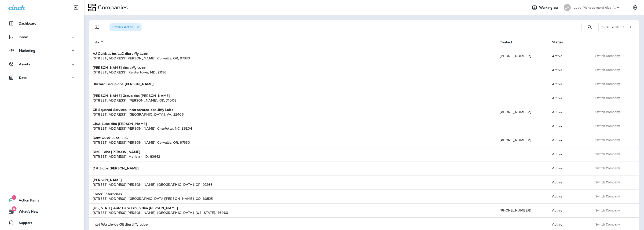 This screenshot has height=230, width=644. I want to click on p: Data, so click(23, 78).